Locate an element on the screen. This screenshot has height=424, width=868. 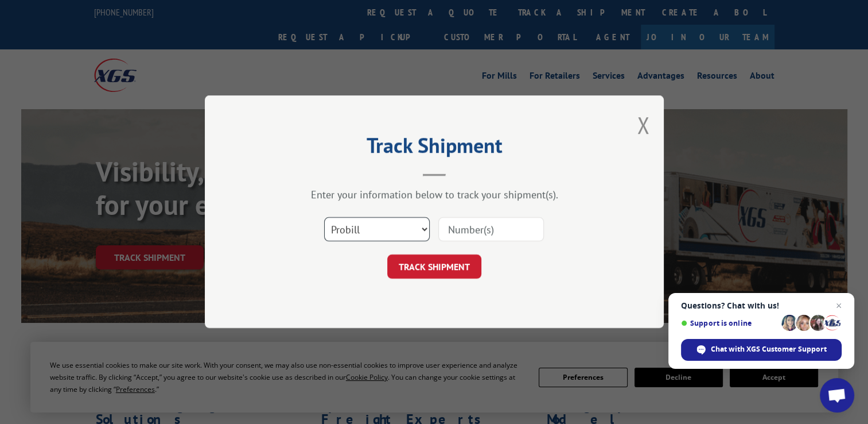
div: Enter your information below to track your shipment(s). is located at coordinates (434, 195).